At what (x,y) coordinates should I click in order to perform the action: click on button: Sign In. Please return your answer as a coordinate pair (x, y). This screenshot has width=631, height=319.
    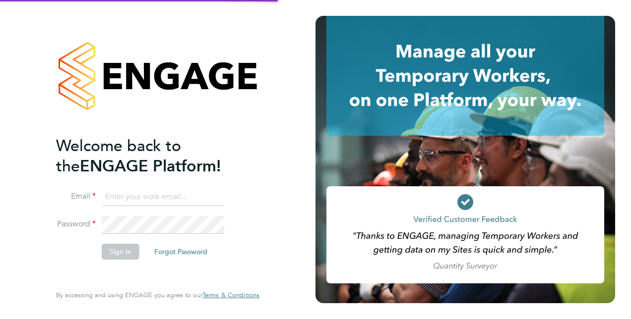
    Looking at the image, I should click on (120, 252).